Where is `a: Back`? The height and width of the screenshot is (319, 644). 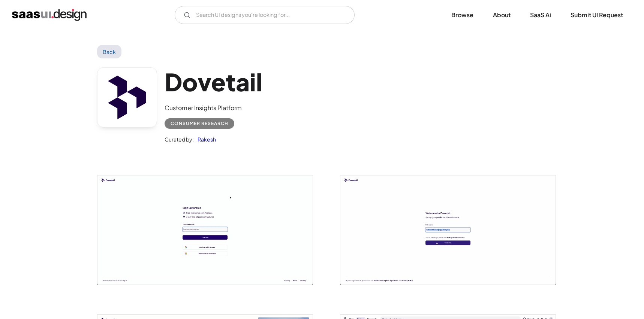
a: Back is located at coordinates (109, 52).